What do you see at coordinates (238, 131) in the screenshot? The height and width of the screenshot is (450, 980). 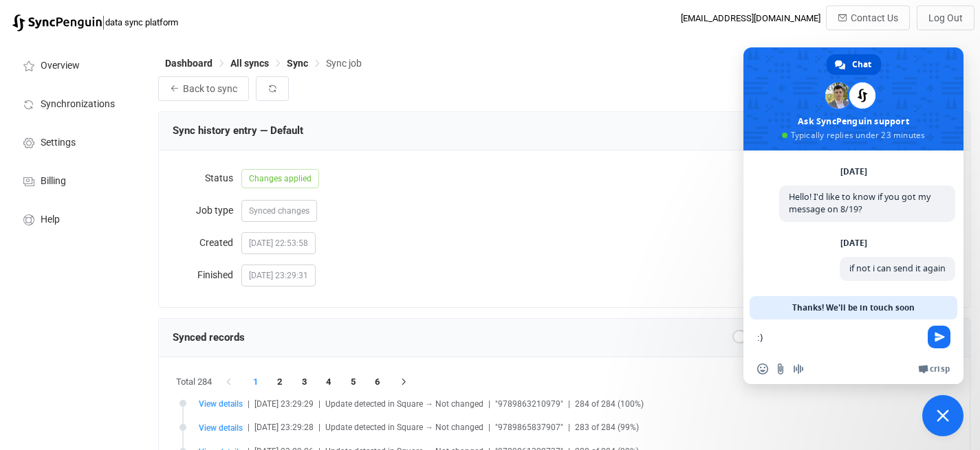 I see `span: Sync history entry — Default` at bounding box center [238, 131].